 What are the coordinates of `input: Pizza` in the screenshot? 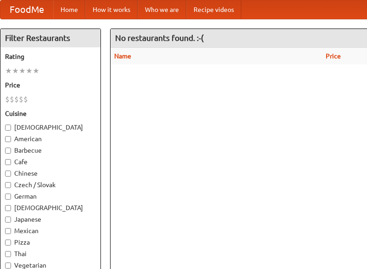 It's located at (8, 242).